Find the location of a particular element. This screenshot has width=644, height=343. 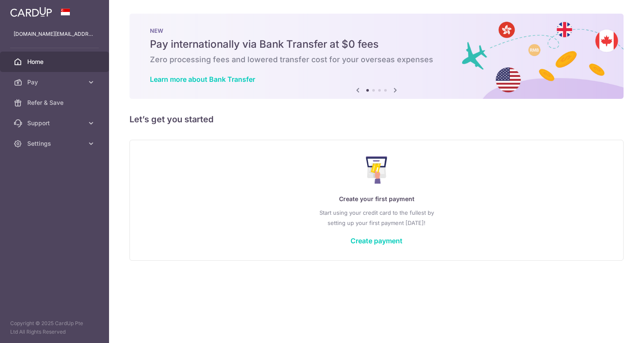

img: Make Payment is located at coordinates (376, 170).